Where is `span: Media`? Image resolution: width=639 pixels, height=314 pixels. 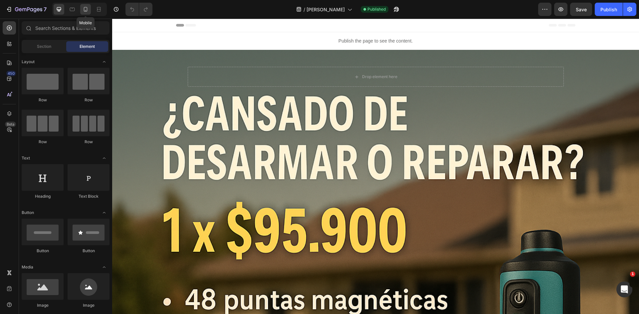 span: Media is located at coordinates (27, 267).